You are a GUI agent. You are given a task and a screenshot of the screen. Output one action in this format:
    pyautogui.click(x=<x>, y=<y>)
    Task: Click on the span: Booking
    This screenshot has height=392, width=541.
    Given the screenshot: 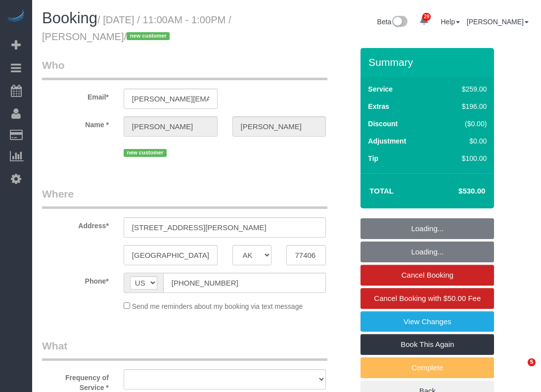 What is the action you would take?
    pyautogui.click(x=69, y=18)
    